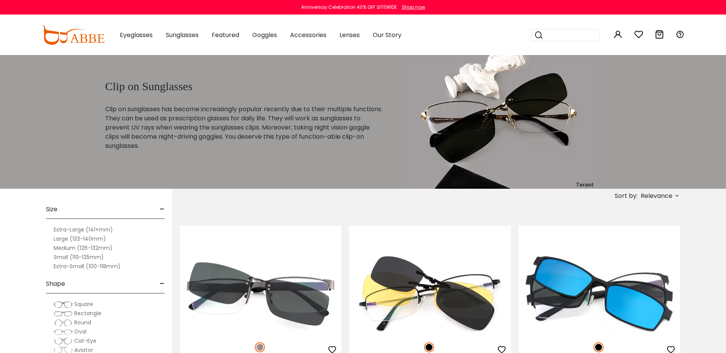 The image size is (726, 353). Describe the element at coordinates (349, 7) in the screenshot. I see `div: Anniversay Celebration 40% OFF SITEWIDE` at that location.